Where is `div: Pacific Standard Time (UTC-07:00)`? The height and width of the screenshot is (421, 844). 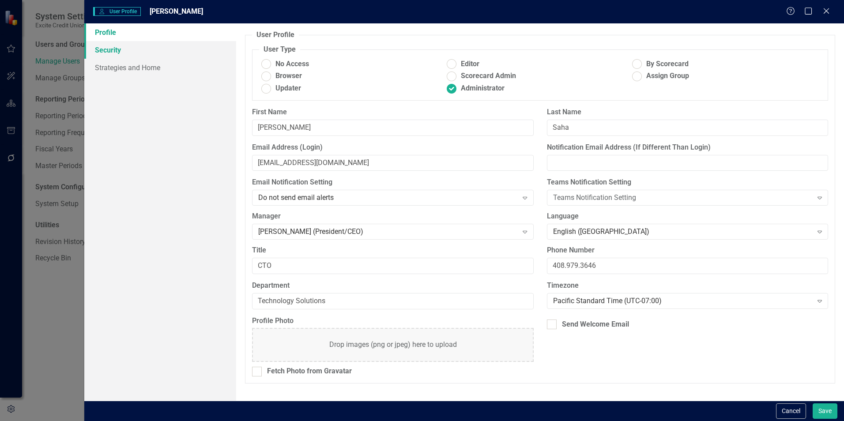 div: Pacific Standard Time (UTC-07:00) is located at coordinates (682, 300).